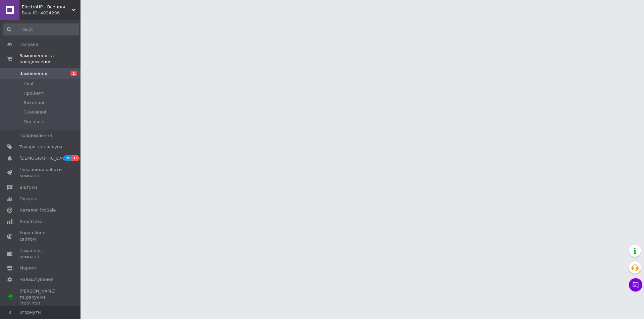 Image resolution: width=644 pixels, height=319 pixels. What do you see at coordinates (50, 59) in the screenshot?
I see `span: Замовлення та повідомлення` at bounding box center [50, 59].